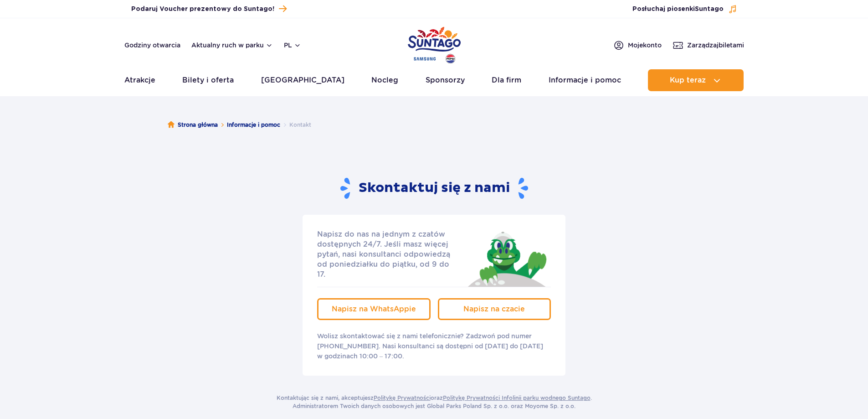 The width and height of the screenshot is (868, 419). Describe the element at coordinates (507, 258) in the screenshot. I see `img: Jay` at that location.